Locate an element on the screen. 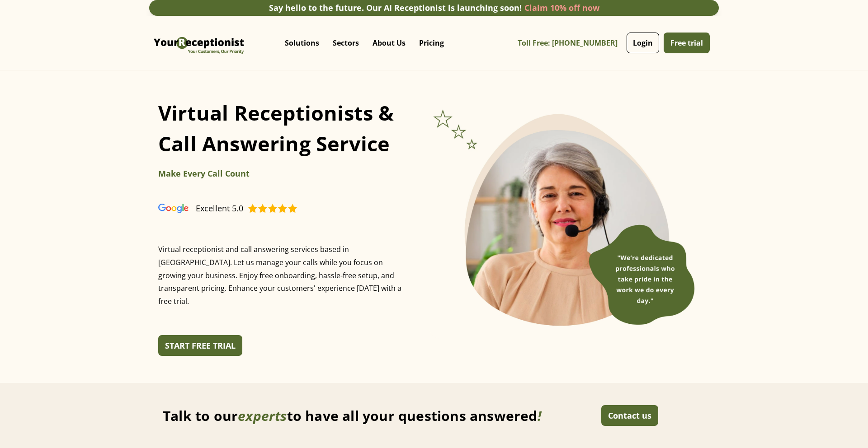  img: Virtual Receptionist, Call Answering Service for legal and medical offices. Lawyer Virtual Recept... is located at coordinates (562, 222).